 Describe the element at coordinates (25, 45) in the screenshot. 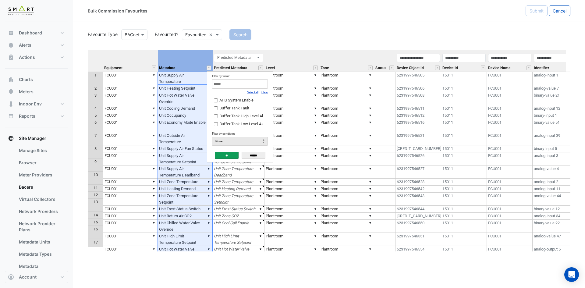

I see `span: Alerts` at that location.